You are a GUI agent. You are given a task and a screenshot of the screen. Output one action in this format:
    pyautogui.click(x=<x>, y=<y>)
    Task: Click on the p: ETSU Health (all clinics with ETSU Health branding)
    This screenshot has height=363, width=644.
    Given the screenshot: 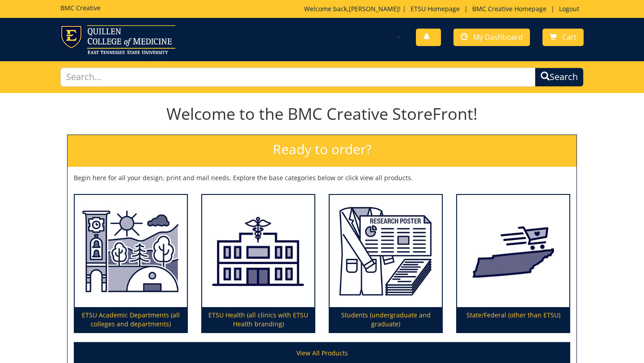 What is the action you would take?
    pyautogui.click(x=258, y=320)
    